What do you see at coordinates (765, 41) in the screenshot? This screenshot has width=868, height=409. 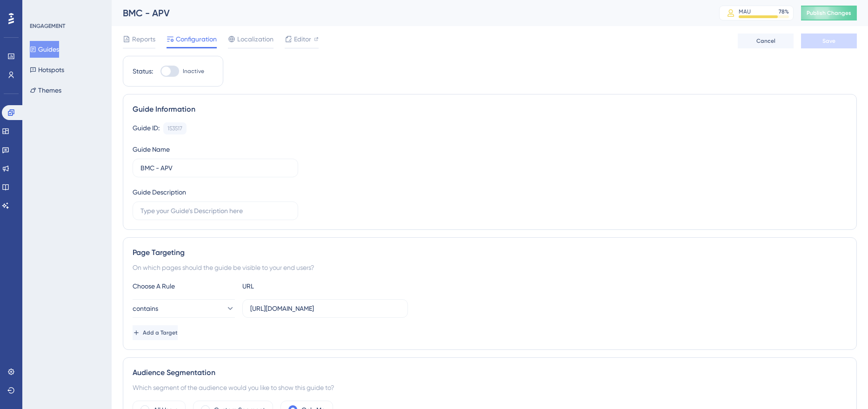 I see `span: Cancel` at bounding box center [765, 41].